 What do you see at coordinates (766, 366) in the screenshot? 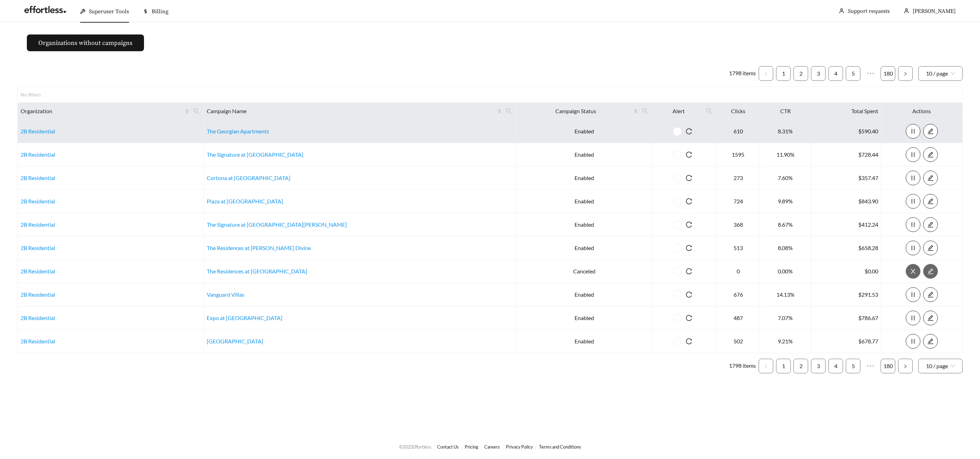
I see `li: Previous Page` at bounding box center [766, 366].